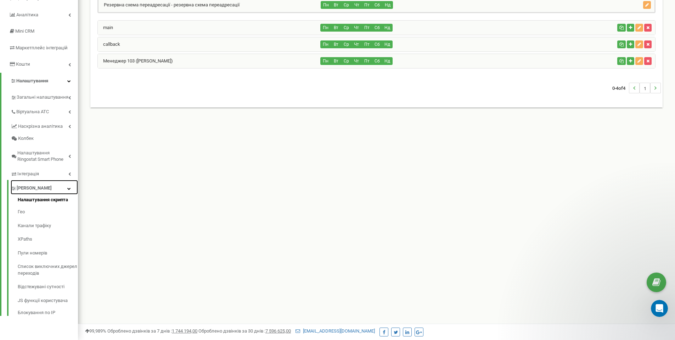 This screenshot has height=340, width=675. Describe the element at coordinates (33, 112) in the screenshot. I see `span: Віртуальна АТС` at that location.